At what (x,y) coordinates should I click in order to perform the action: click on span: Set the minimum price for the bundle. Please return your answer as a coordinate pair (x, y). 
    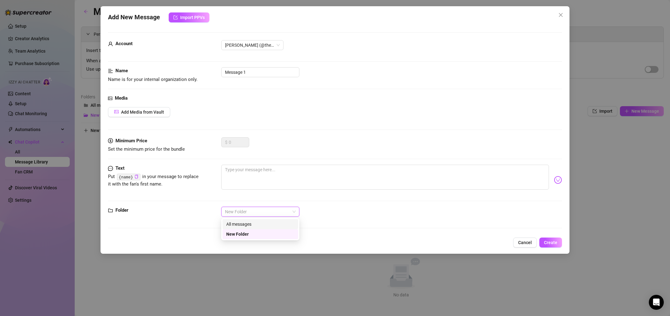
    Looking at the image, I should click on (146, 149).